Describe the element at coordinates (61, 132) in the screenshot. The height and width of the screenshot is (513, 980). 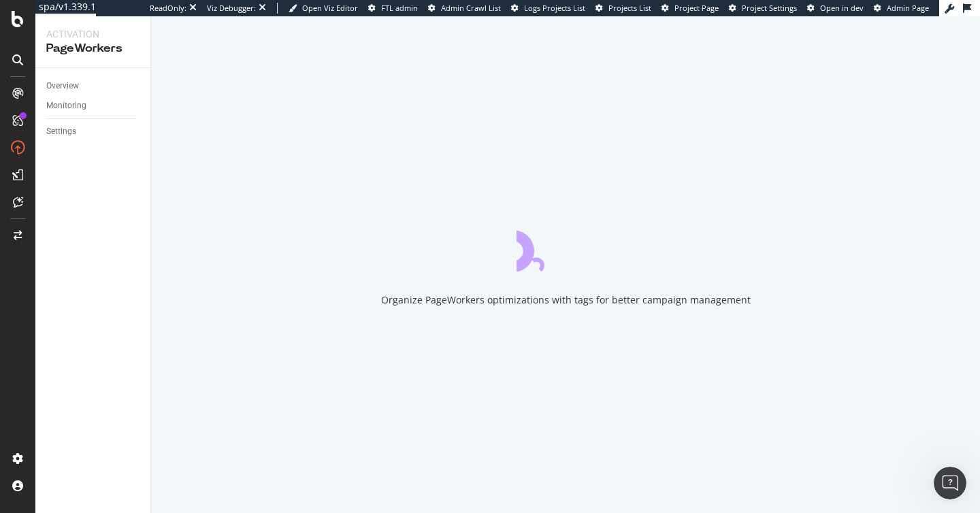
I see `div: Settings` at that location.